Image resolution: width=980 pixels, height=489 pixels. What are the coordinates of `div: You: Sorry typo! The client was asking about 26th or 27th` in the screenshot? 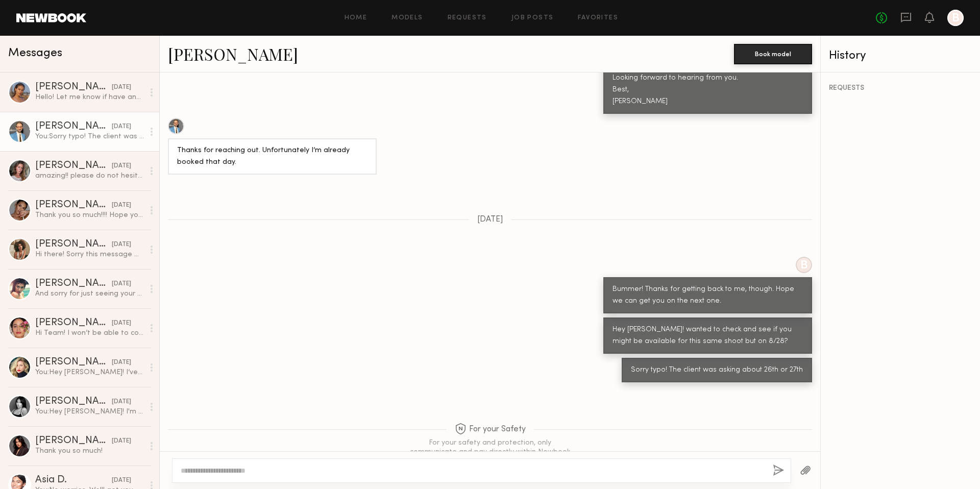 It's located at (89, 136).